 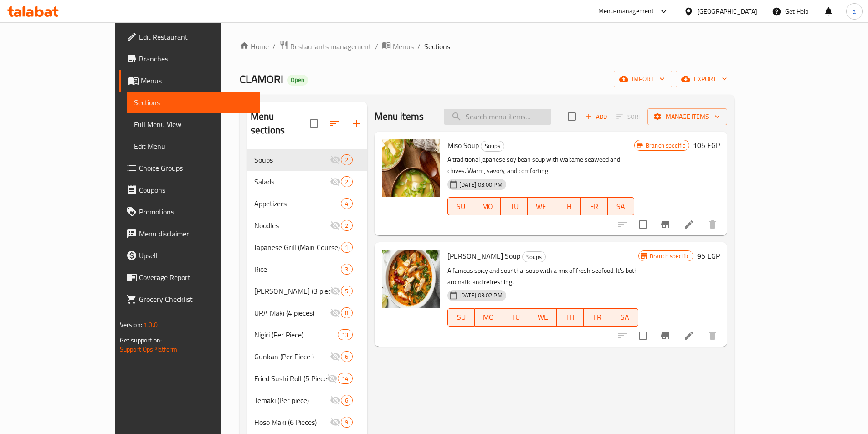 I want to click on span: Add, so click(x=596, y=117).